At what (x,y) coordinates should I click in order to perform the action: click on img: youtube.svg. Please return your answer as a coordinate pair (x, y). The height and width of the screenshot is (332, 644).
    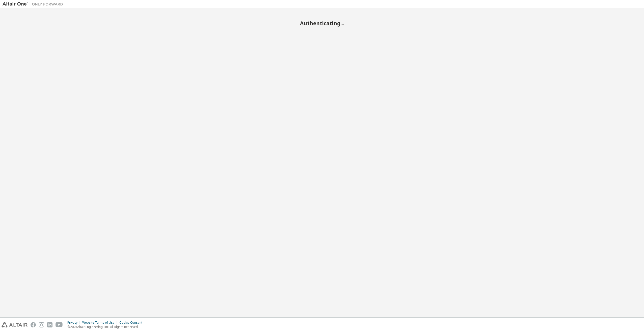
    Looking at the image, I should click on (59, 325).